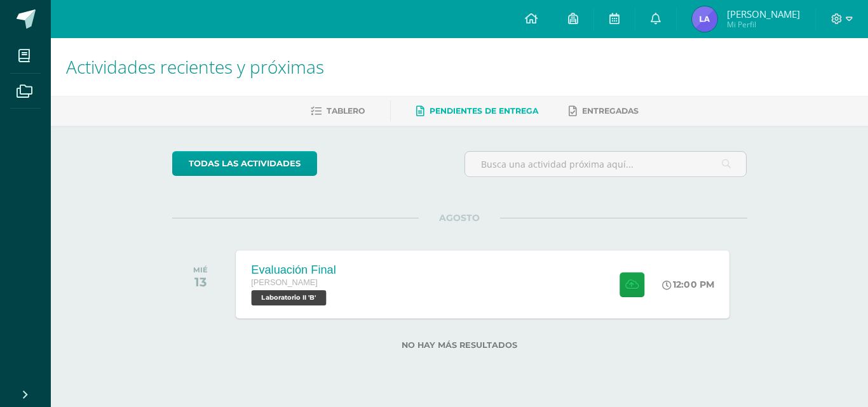  What do you see at coordinates (483, 110) in the screenshot?
I see `span: Pendientes de entrega` at bounding box center [483, 110].